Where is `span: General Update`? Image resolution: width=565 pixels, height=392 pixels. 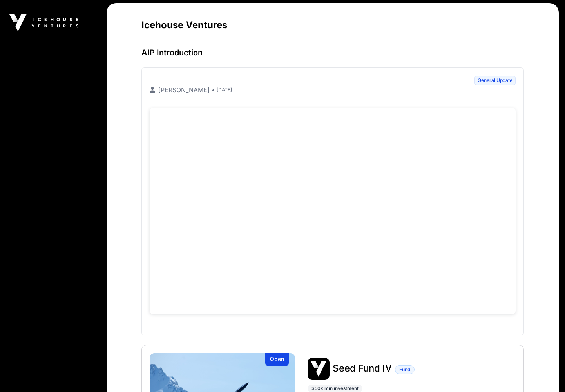 span: General Update is located at coordinates (495, 81).